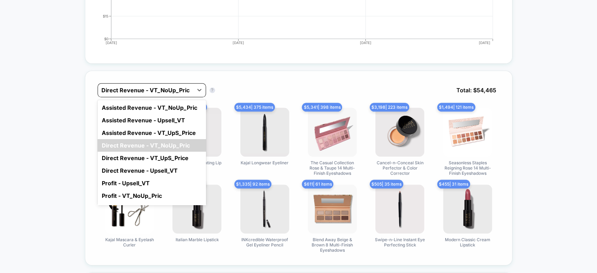 Image resolution: width=597 pixels, height=273 pixels. I want to click on img: Kajal Longwear Eyeliner, so click(265, 132).